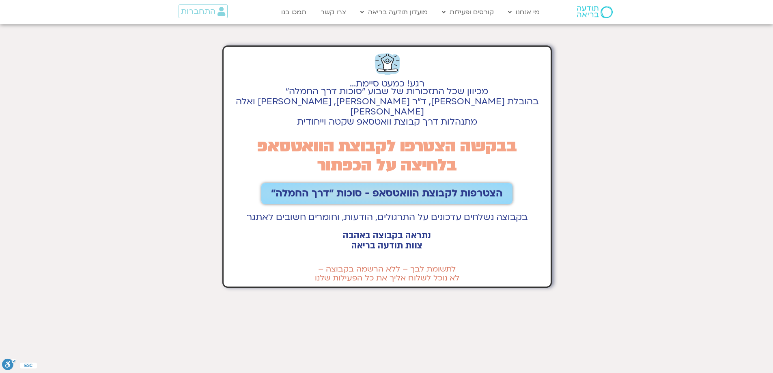  What do you see at coordinates (394, 12) in the screenshot?
I see `a: מועדון תודעה בריאה` at bounding box center [394, 12].